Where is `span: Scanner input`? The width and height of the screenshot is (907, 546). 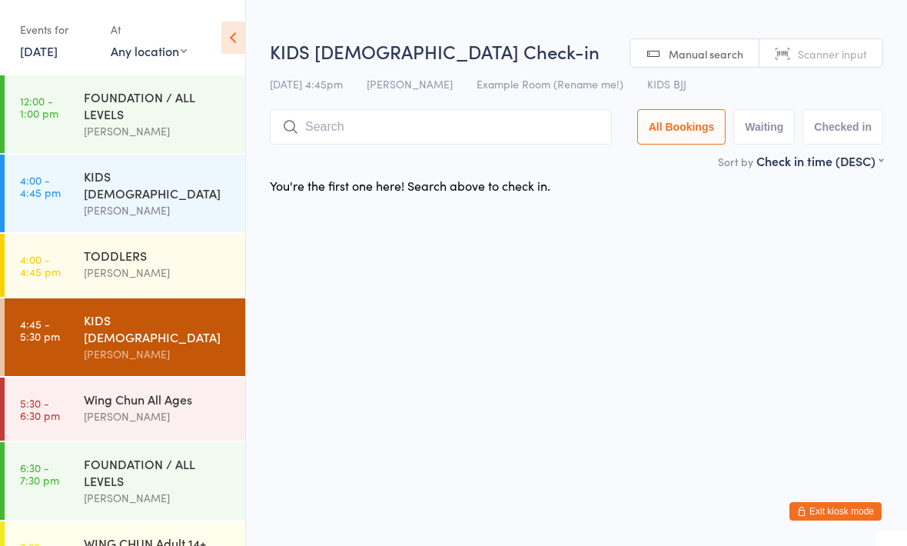
span: Scanner input is located at coordinates (832, 54).